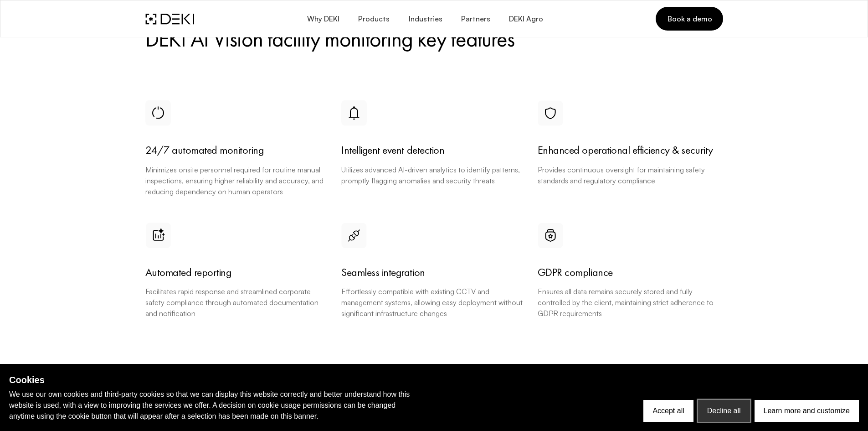 This screenshot has height=431, width=868. Describe the element at coordinates (214, 380) in the screenshot. I see `h2: Cookies` at that location.